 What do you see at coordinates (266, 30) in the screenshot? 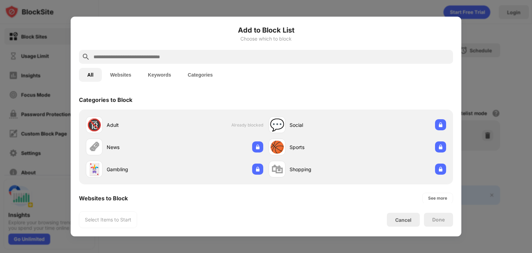
I see `h6: Add to Block List` at bounding box center [266, 30].